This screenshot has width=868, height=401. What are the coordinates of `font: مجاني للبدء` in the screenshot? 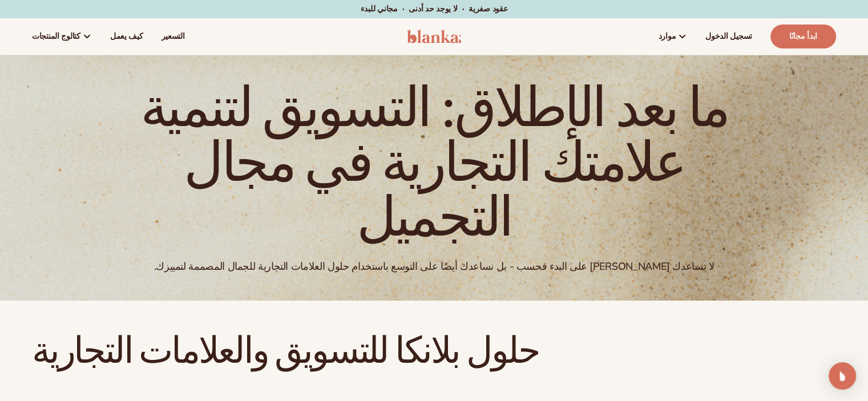 It's located at (379, 9).